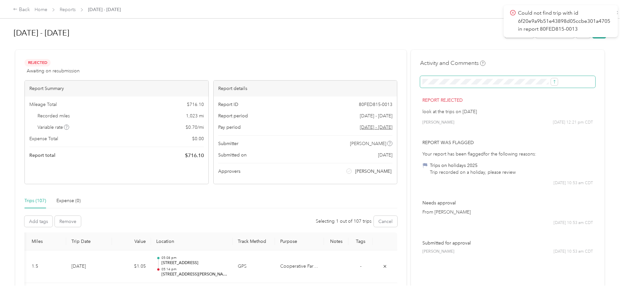 This screenshot has height=297, width=623. What do you see at coordinates (43, 104) in the screenshot?
I see `span: Mileage Total` at bounding box center [43, 104].